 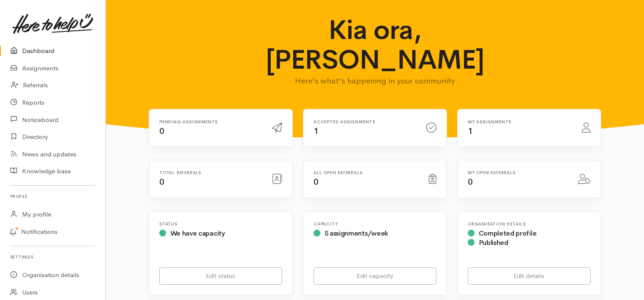 What do you see at coordinates (529, 224) in the screenshot?
I see `h6: Organisation Details` at bounding box center [529, 224].